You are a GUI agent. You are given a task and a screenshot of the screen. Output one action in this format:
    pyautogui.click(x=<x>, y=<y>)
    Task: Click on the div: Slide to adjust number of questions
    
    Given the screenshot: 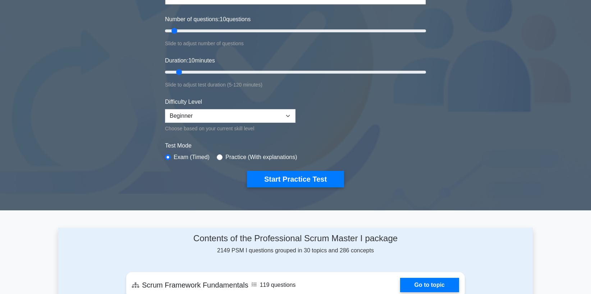 What is the action you would take?
    pyautogui.click(x=295, y=43)
    